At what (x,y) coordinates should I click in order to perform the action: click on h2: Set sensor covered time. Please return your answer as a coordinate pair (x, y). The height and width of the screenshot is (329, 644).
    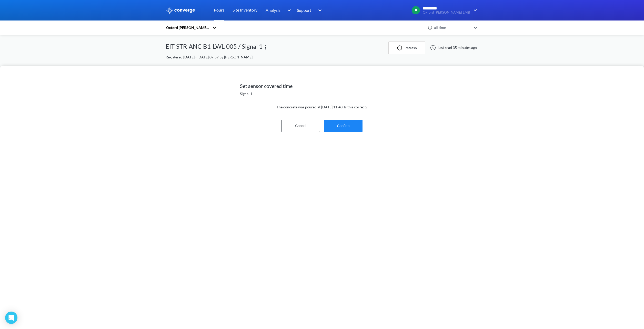
    Looking at the image, I should click on (322, 86).